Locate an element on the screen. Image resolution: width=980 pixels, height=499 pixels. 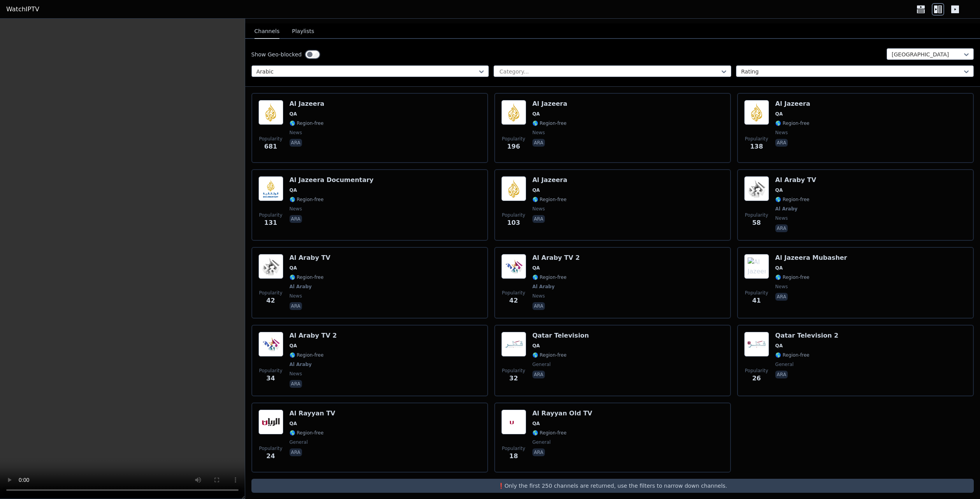
img: Qatar Television is located at coordinates (514, 345).